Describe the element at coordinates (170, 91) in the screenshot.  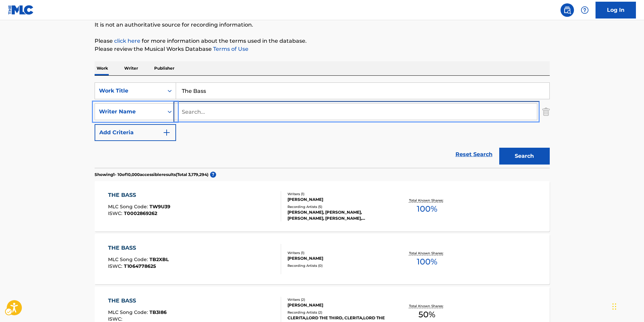
I see `div: On` at that location.